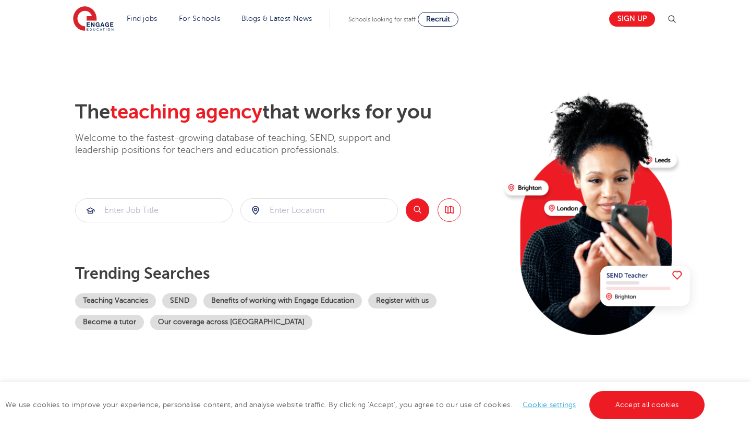 The width and height of the screenshot is (751, 428). What do you see at coordinates (549, 404) in the screenshot?
I see `a: Cookie settings` at bounding box center [549, 404].